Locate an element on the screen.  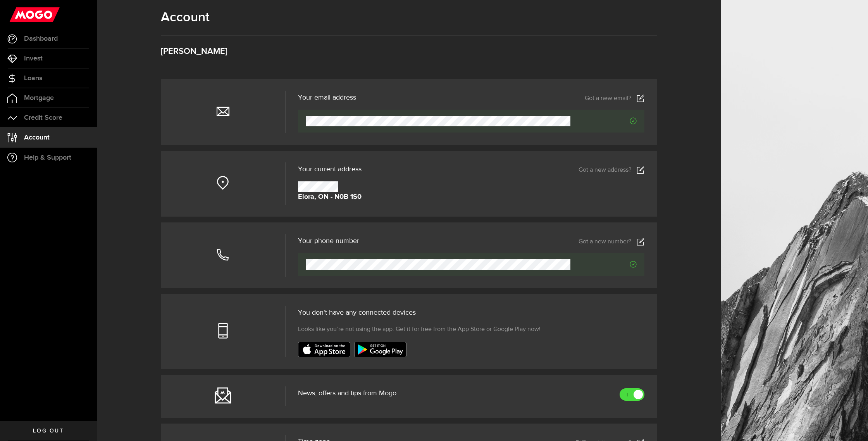
span: Log out is located at coordinates (48, 431).